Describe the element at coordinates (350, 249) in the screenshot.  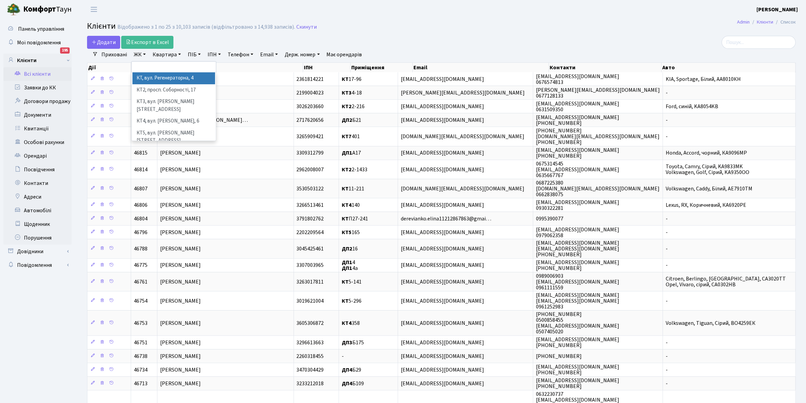
I see `span: 16` at that location.